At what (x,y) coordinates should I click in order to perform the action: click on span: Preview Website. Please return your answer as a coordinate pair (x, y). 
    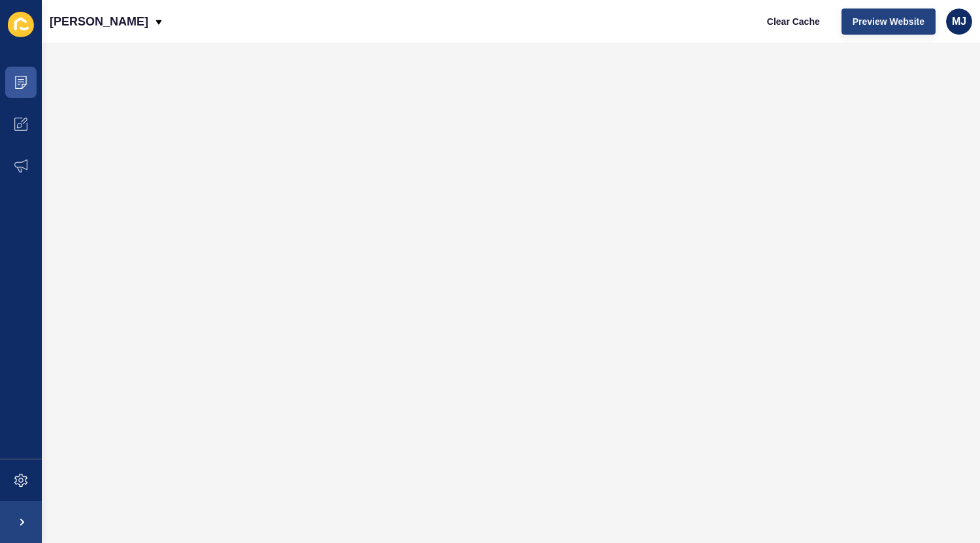
    Looking at the image, I should click on (889, 22).